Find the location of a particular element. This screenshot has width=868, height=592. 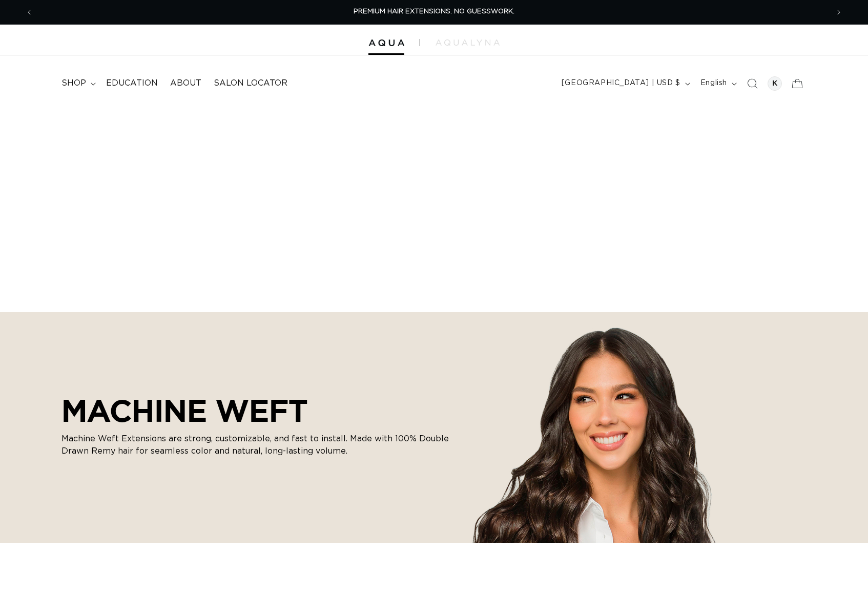

span: Education is located at coordinates (131, 83).